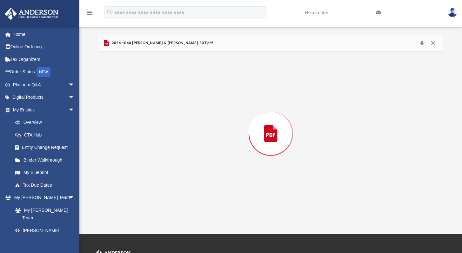  What do you see at coordinates (44, 59) in the screenshot?
I see `a: Tax Organizers` at bounding box center [44, 59].